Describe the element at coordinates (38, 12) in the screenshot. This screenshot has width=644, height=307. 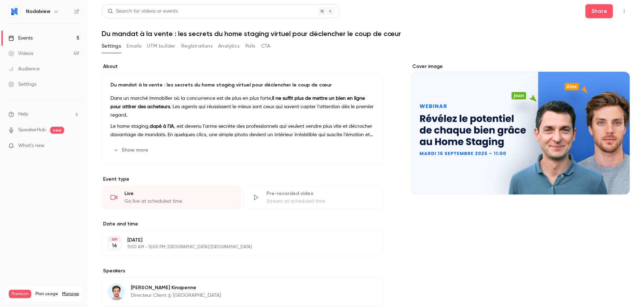
I see `h6: Nodalview` at that location.